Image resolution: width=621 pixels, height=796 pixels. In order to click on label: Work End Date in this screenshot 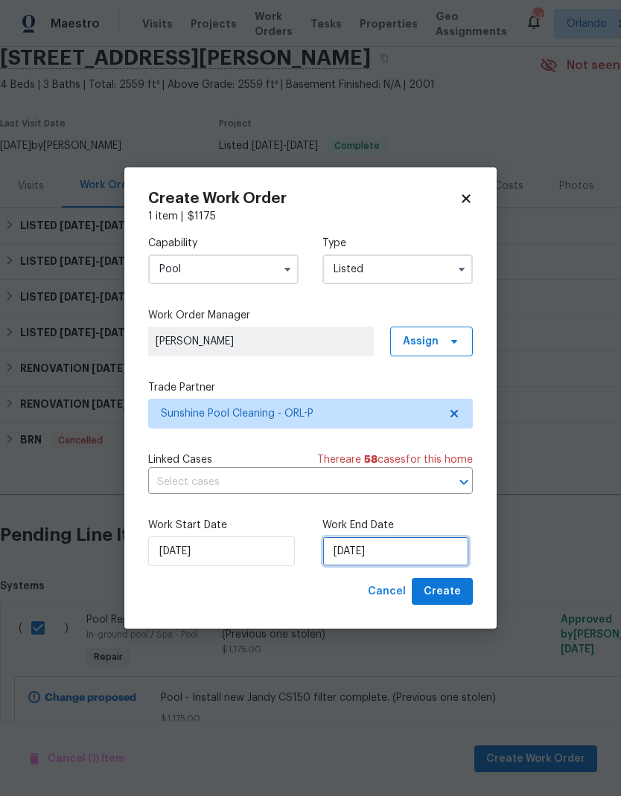, I will do `click(397, 525)`.